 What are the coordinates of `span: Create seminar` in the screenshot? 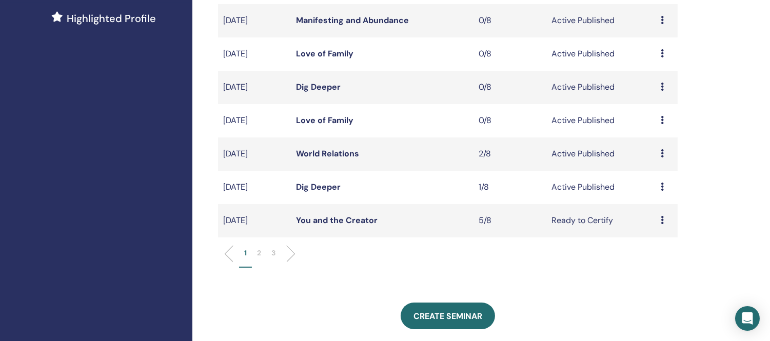 It's located at (448, 316).